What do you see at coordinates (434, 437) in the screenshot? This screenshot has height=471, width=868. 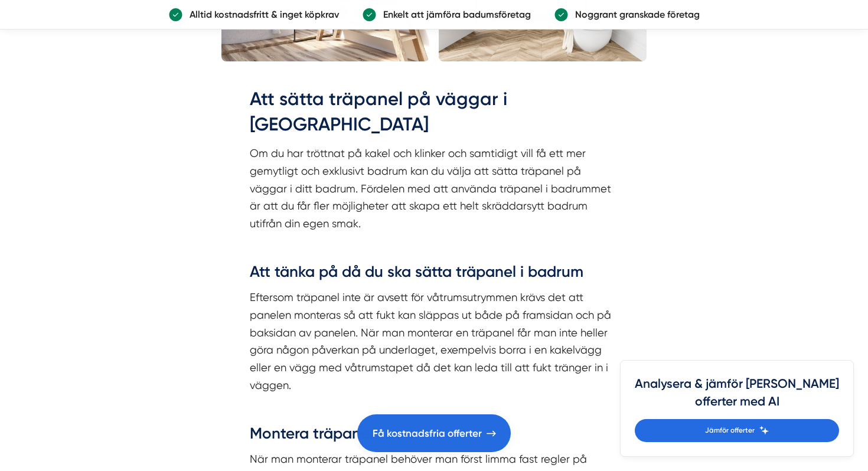 I see `h3: Montera träpanel i badrum` at bounding box center [434, 437].